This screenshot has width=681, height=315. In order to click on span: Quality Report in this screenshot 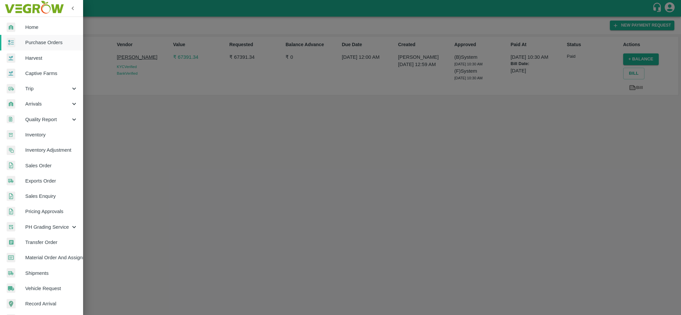, I will do `click(48, 120)`.